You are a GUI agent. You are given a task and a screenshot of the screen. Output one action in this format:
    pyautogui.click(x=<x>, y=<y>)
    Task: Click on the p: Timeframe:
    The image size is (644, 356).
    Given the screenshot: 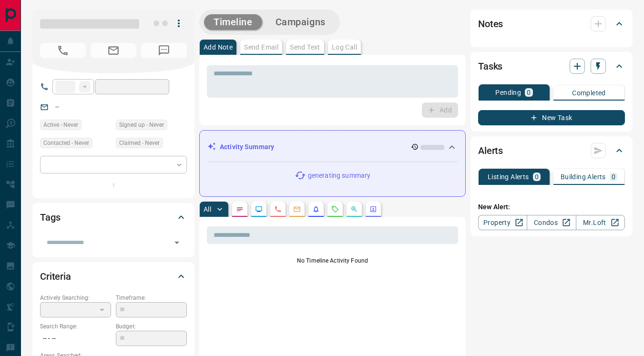 What is the action you would take?
    pyautogui.click(x=151, y=297)
    